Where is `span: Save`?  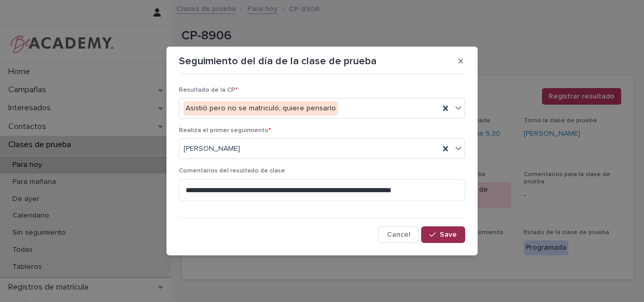 span: Save is located at coordinates (448, 235).